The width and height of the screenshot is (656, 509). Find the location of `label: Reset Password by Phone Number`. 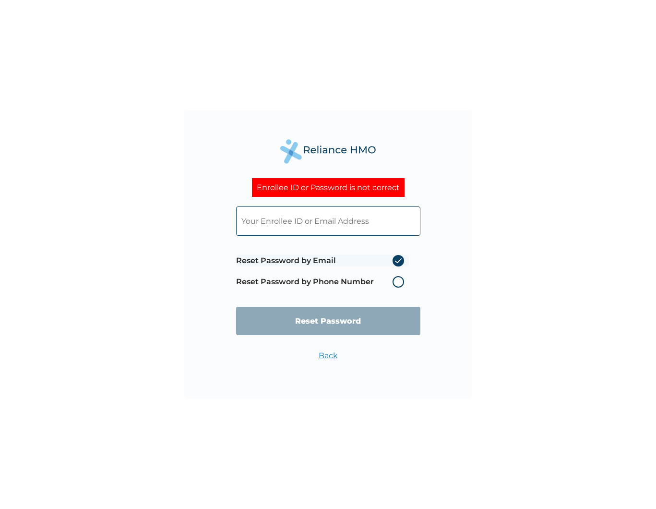

label: Reset Password by Phone Number is located at coordinates (322, 282).